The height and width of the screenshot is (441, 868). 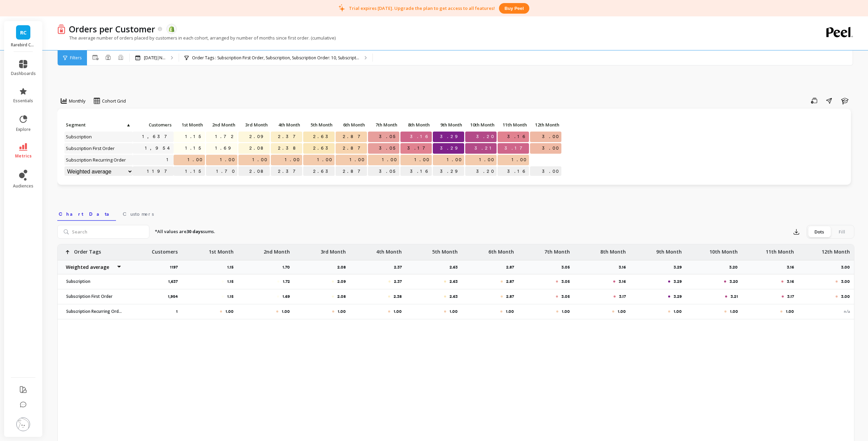 I want to click on a: 1,637, so click(x=157, y=136).